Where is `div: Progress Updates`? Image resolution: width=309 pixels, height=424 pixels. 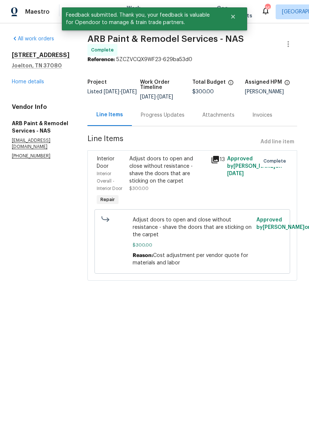 div: Progress Updates is located at coordinates (163, 115).